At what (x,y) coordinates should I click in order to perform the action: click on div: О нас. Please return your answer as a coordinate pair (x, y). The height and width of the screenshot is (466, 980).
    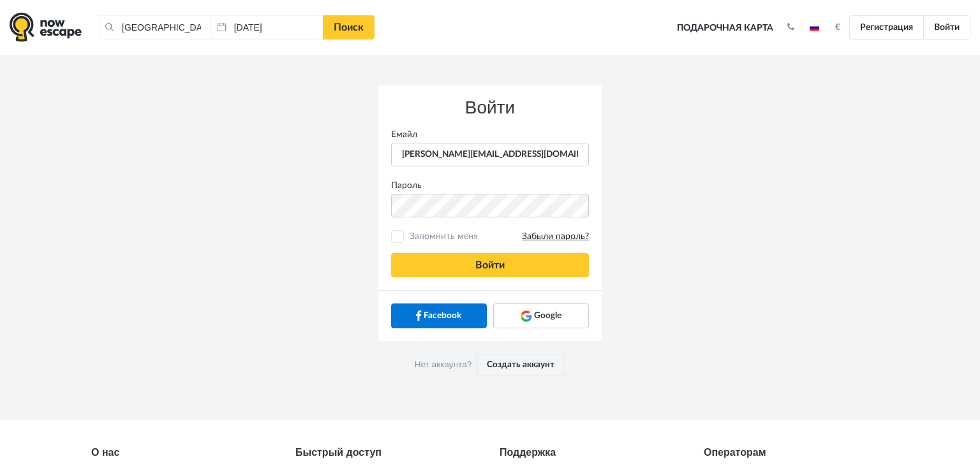
    Looking at the image, I should click on (184, 453).